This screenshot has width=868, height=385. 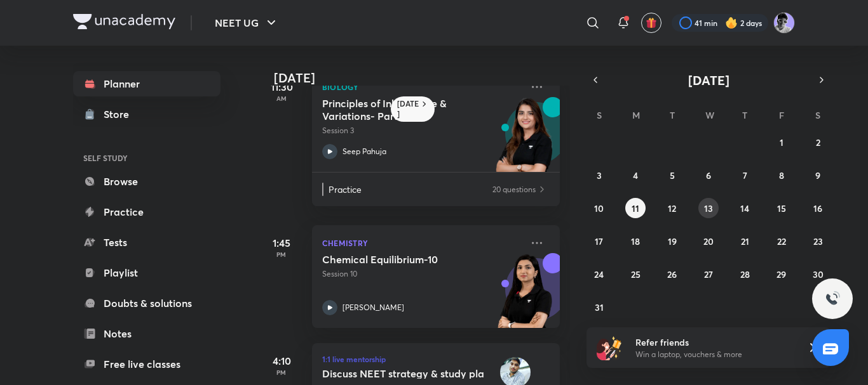 I want to click on h5: 1:45, so click(x=282, y=243).